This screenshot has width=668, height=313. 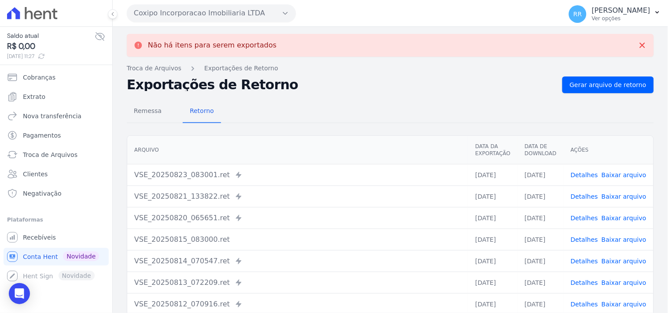 I want to click on div: VSE_20250812_070916.ret, so click(x=298, y=305).